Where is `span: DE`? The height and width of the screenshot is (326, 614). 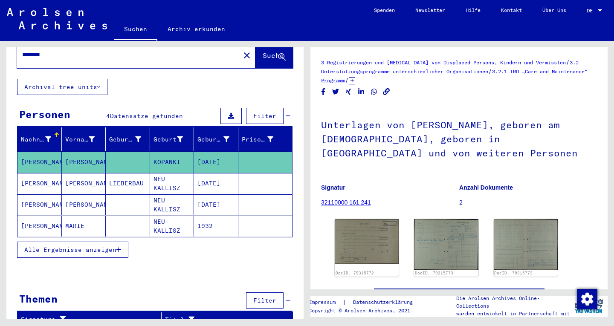
span: DE is located at coordinates (591, 11).